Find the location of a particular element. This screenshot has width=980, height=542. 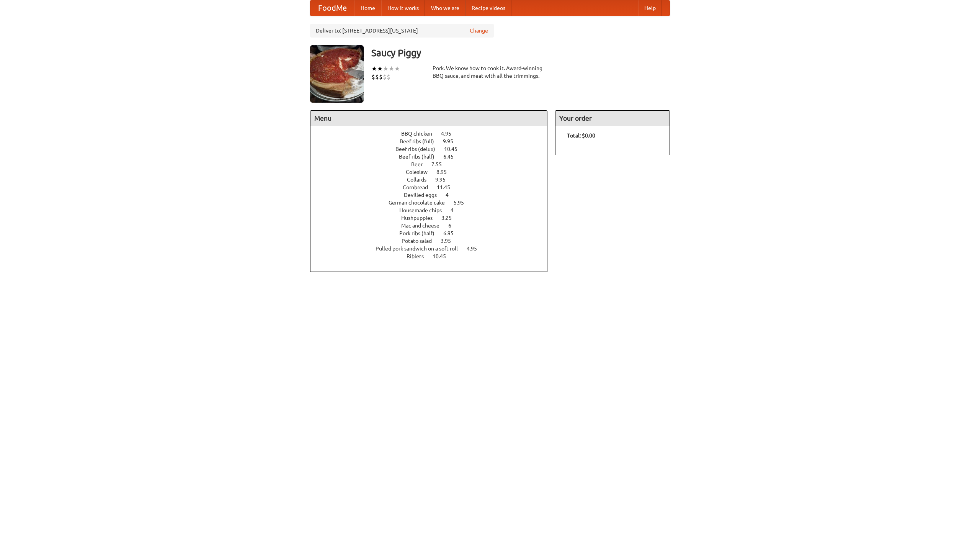

span: 7.55 is located at coordinates (440, 164).